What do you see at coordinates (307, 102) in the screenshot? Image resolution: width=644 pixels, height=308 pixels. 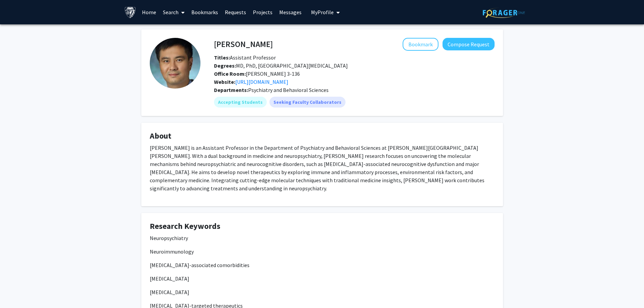 I see `mat-chip: Seeking Faculty Collaborators` at bounding box center [307, 102].